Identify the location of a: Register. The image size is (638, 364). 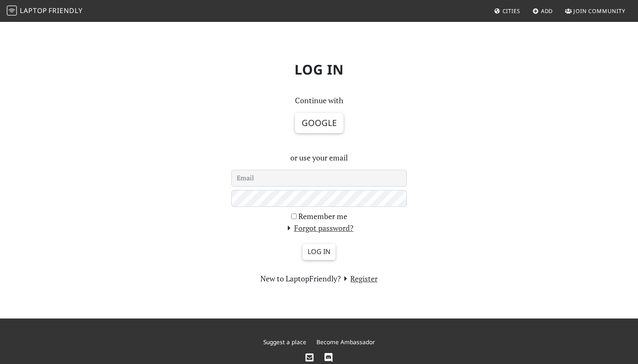
(359, 278).